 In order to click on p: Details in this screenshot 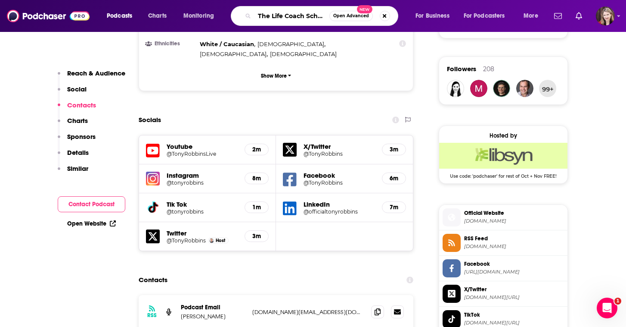, I will do `click(78, 152)`.